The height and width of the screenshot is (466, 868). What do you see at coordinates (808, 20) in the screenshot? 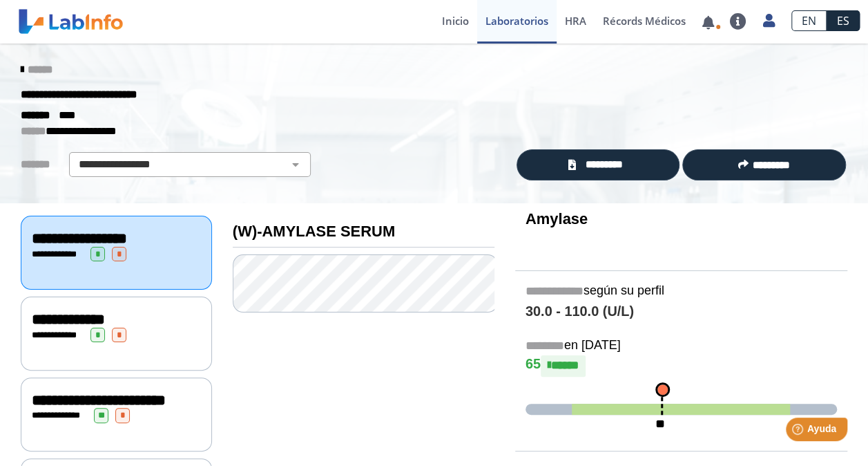
I see `a: EN` at bounding box center [808, 20].